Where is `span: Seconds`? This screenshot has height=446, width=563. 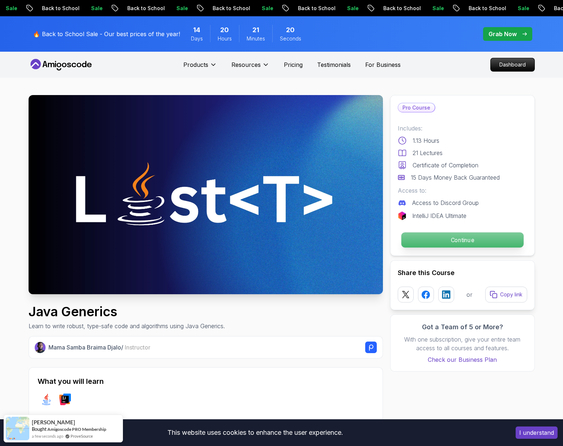
span: Seconds is located at coordinates (290, 39).